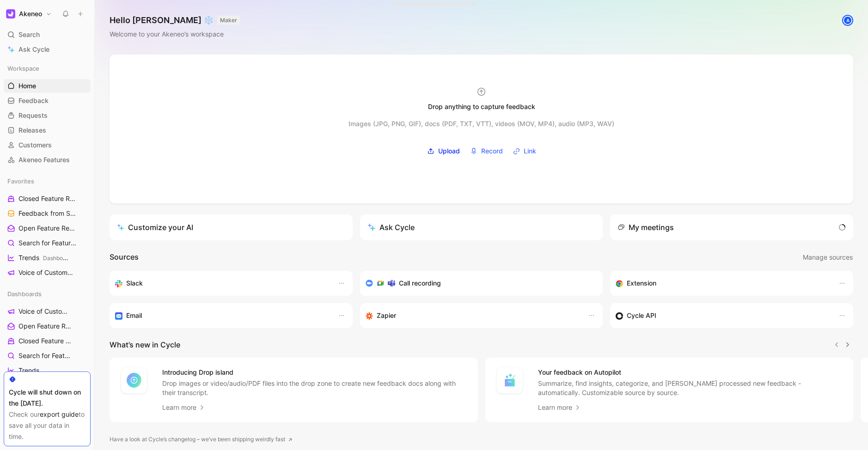 The height and width of the screenshot is (450, 868). Describe the element at coordinates (23, 69) in the screenshot. I see `span: Workspace` at that location.